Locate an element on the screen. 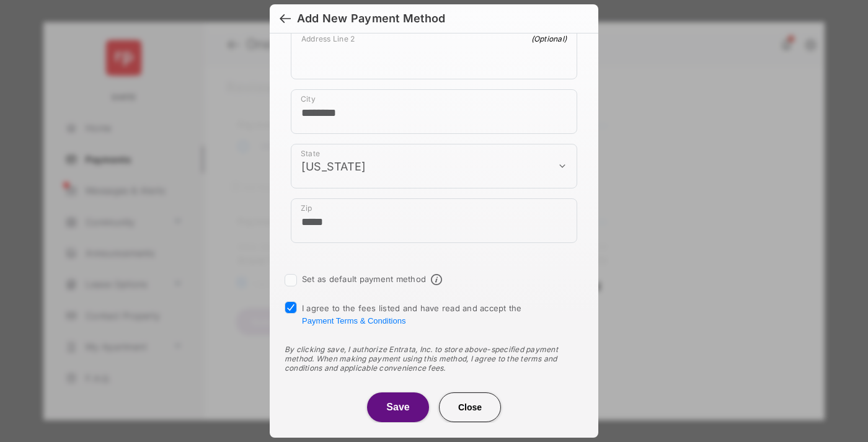 The image size is (868, 442). button: I agree to the fees listed and have read and accept the is located at coordinates (354, 321).